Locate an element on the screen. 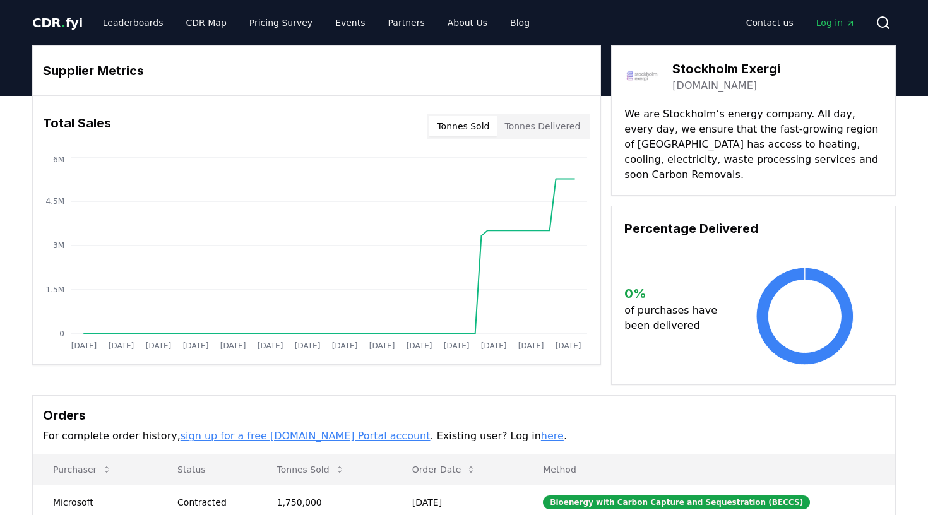  a: Log in is located at coordinates (836, 23).